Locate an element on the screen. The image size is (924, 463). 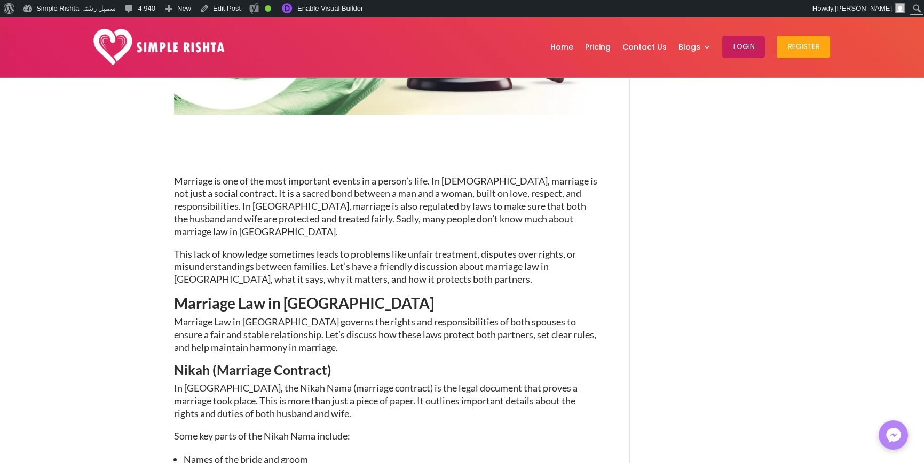
img: Messenger is located at coordinates (894, 436).